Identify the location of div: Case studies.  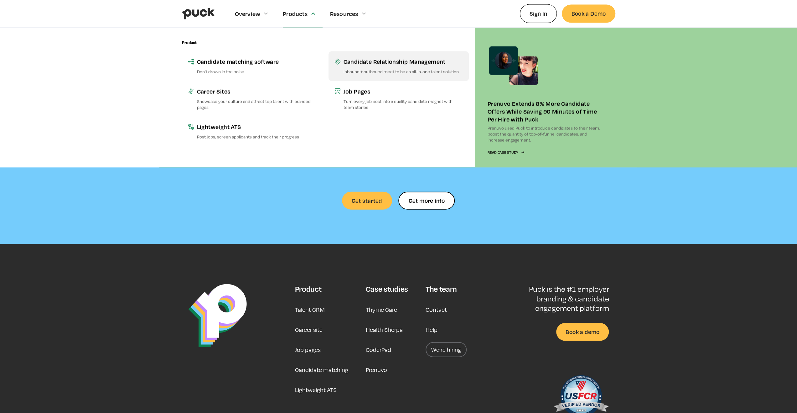
(387, 289).